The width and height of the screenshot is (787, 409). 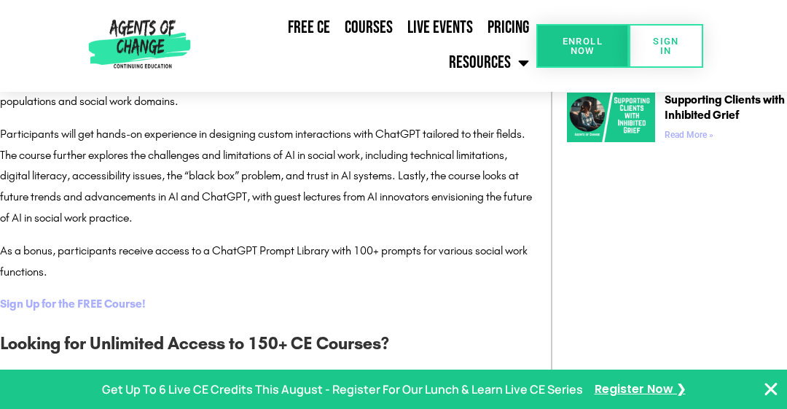 I want to click on a: Courses, so click(x=369, y=28).